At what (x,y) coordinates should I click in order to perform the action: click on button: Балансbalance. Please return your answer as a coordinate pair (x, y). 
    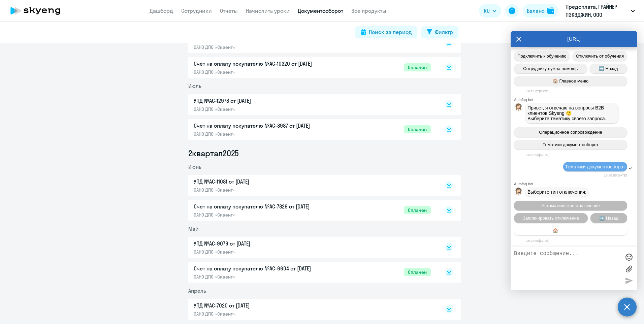
    Looking at the image, I should click on (540, 11).